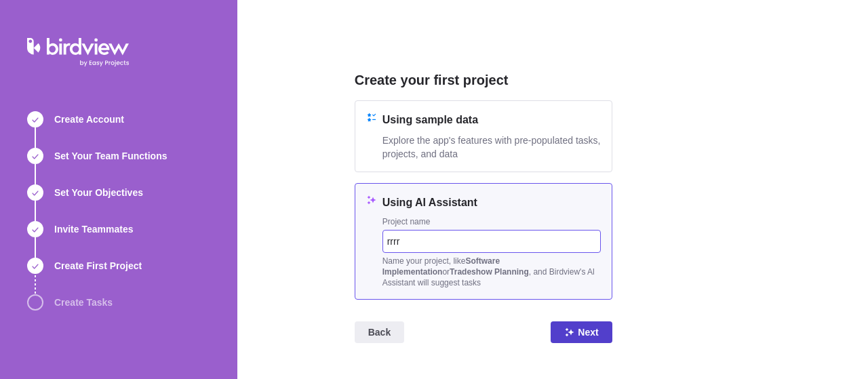  What do you see at coordinates (379, 332) in the screenshot?
I see `span: Back` at bounding box center [379, 332].